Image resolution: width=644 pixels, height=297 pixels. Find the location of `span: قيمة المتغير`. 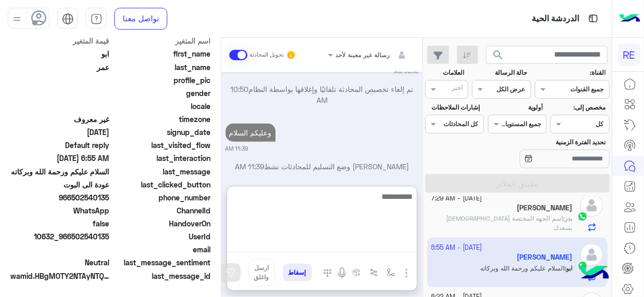

span: قيمة المتغير is located at coordinates (60, 40).